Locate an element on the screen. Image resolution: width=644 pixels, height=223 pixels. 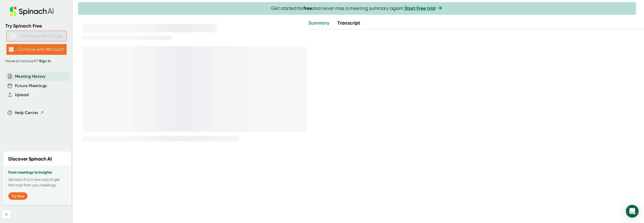
span: Upload is located at coordinates (22, 95).